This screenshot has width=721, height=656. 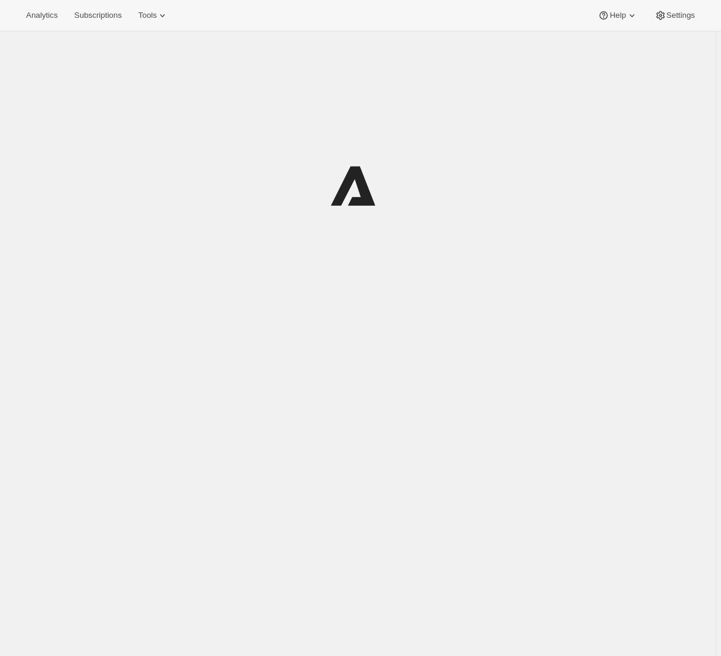 What do you see at coordinates (147, 15) in the screenshot?
I see `span: Tools` at bounding box center [147, 15].